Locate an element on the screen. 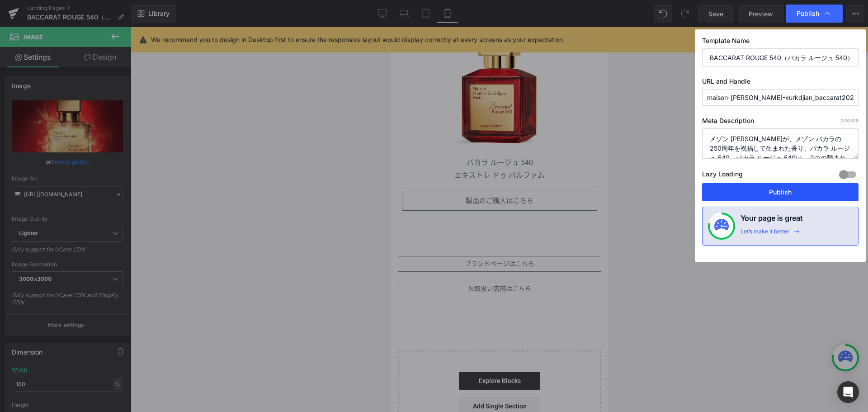 Image resolution: width=868 pixels, height=412 pixels. label: URL and Handle is located at coordinates (780, 83).